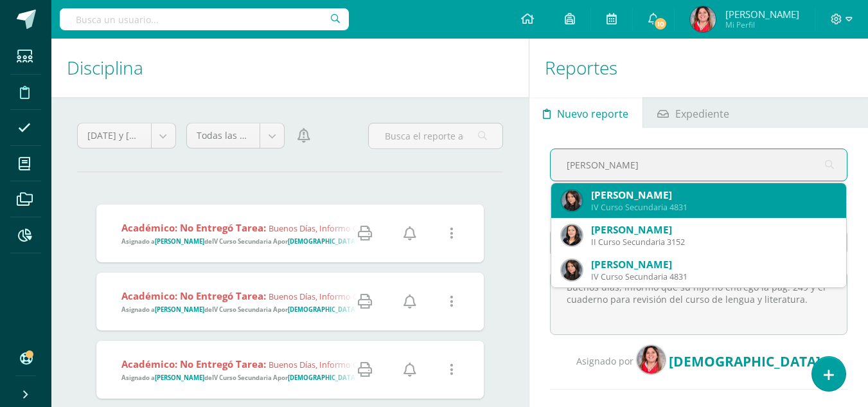 The height and width of the screenshot is (407, 868). I want to click on span: Nuevo reporte, so click(593, 113).